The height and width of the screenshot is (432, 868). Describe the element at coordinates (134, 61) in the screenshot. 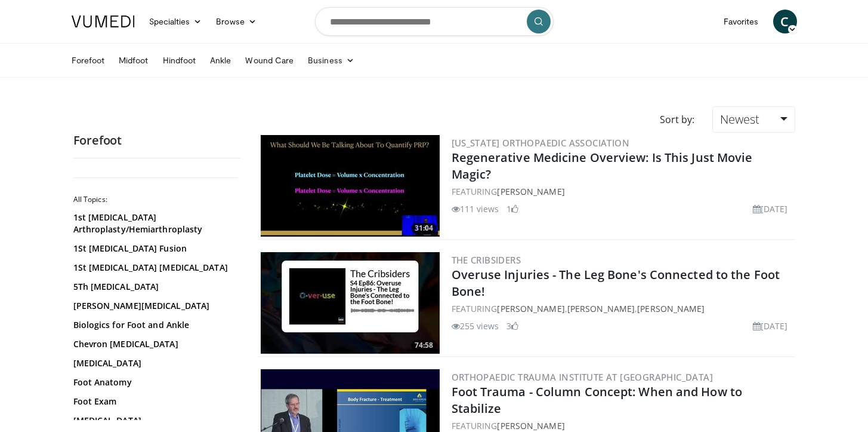

I see `a: Midfoot` at that location.